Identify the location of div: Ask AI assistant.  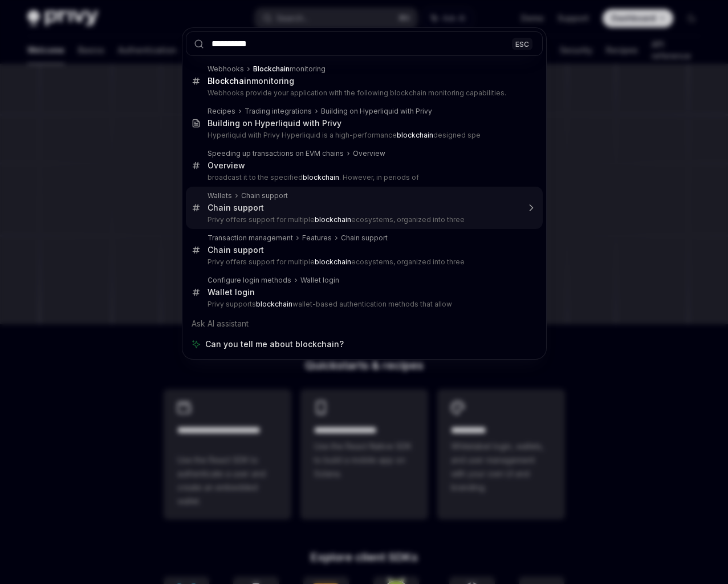
(365, 323).